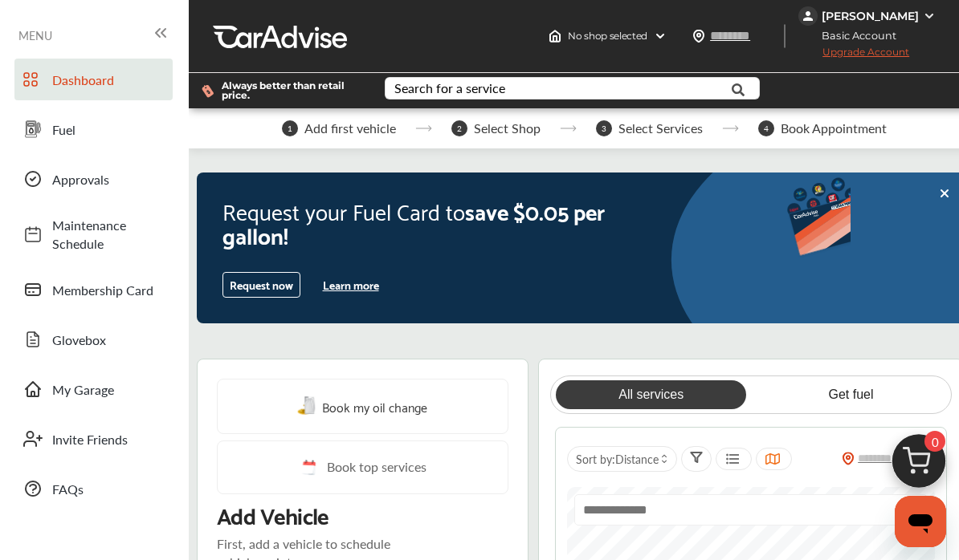 This screenshot has width=959, height=560. I want to click on span: Book Appointment, so click(834, 129).